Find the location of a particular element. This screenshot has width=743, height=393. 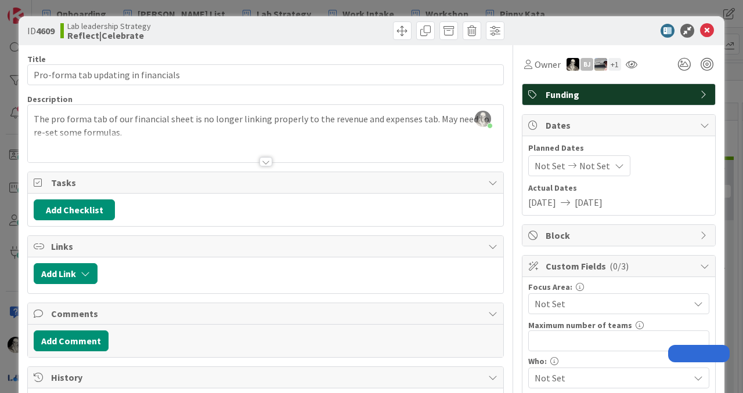

img: 5slRnFBaanOLW26e9PW3UnY7xOjyexml.jpeg is located at coordinates (483, 119).